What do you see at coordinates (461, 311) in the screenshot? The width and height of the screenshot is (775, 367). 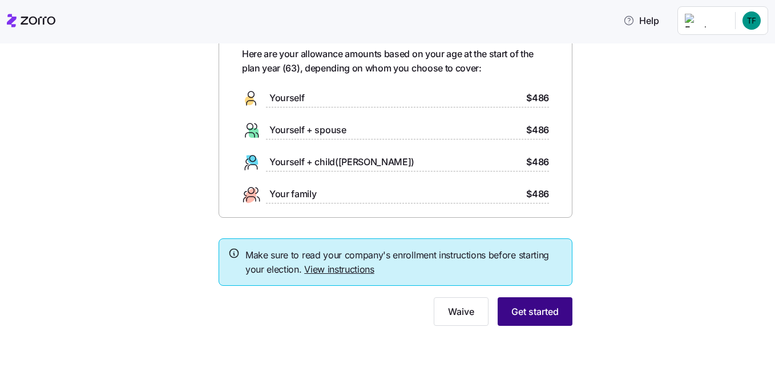 I see `span: Waive` at bounding box center [461, 311].